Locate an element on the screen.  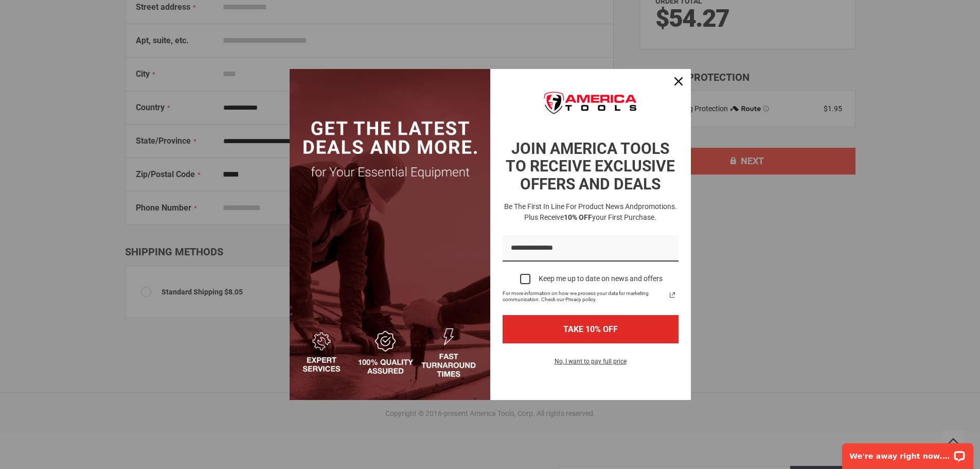
button: Close is located at coordinates (679, 81).